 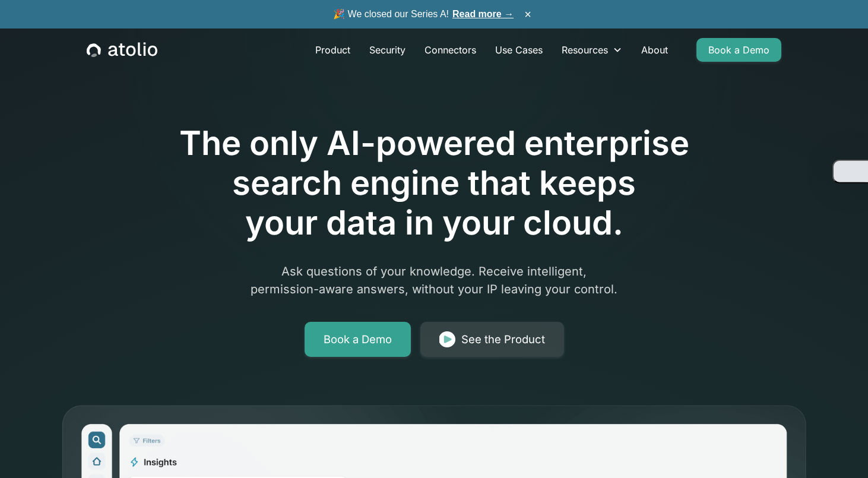 What do you see at coordinates (492, 339) in the screenshot?
I see `a: See the Product` at bounding box center [492, 339].